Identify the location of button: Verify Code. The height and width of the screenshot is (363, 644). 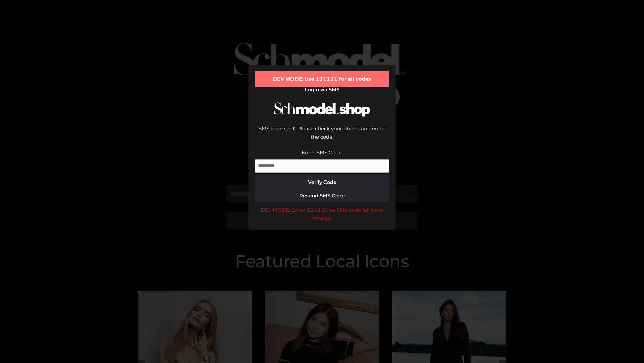
(322, 182).